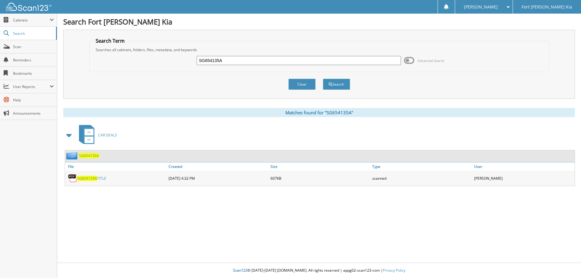 The width and height of the screenshot is (581, 278). What do you see at coordinates (89, 156) in the screenshot?
I see `a: SG654135A` at bounding box center [89, 156].